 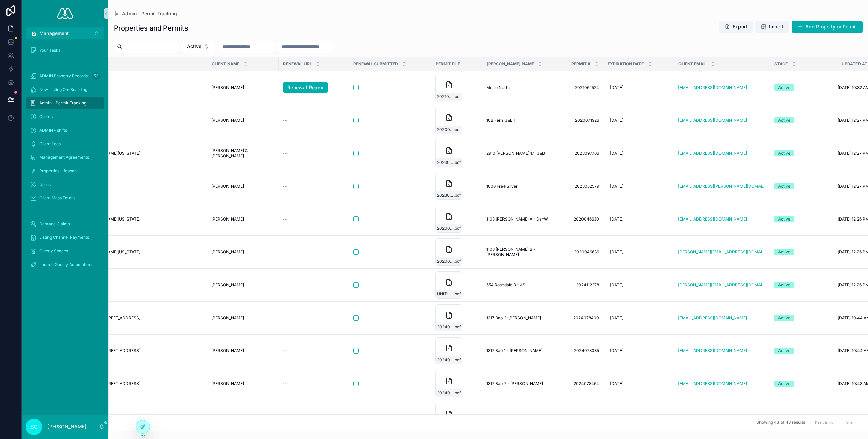 What do you see at coordinates (54, 251) in the screenshot?
I see `span: Guesty Spaces` at bounding box center [54, 251].